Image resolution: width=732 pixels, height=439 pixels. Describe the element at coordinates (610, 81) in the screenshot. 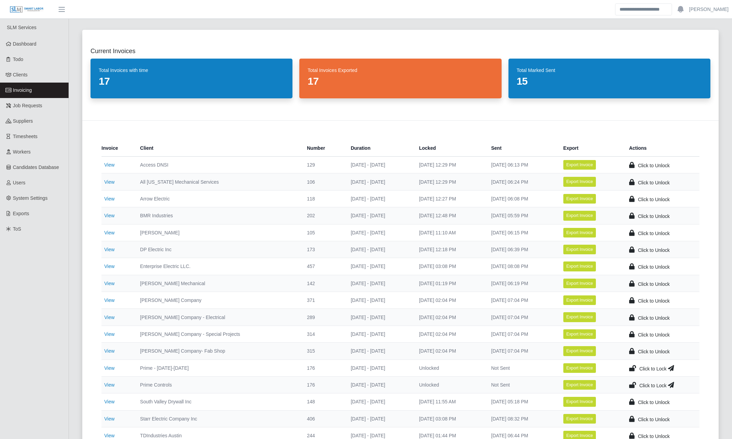

I see `dd: 15` at that location.